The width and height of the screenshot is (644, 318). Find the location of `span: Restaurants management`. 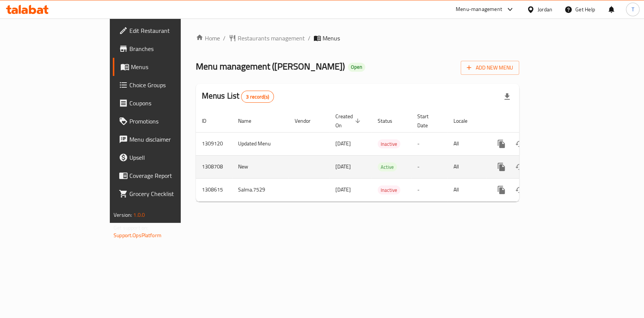

span: Restaurants management is located at coordinates (271, 38).